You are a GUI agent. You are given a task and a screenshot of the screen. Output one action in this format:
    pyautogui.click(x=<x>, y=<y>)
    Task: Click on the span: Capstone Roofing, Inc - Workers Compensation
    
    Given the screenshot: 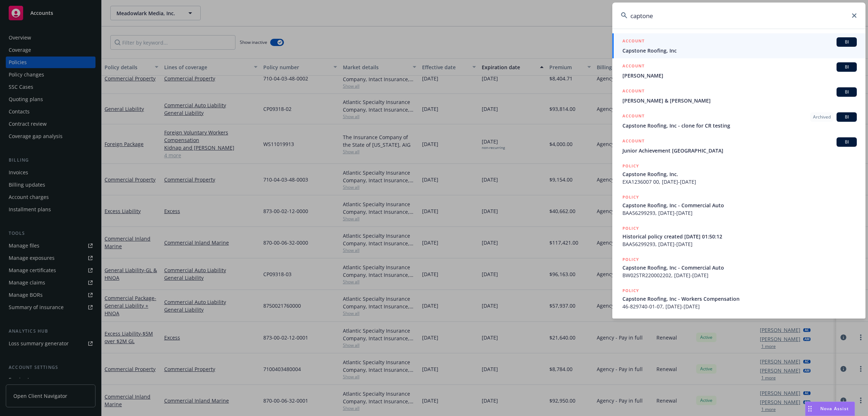 What is the action you would take?
    pyautogui.click(x=740, y=298)
    